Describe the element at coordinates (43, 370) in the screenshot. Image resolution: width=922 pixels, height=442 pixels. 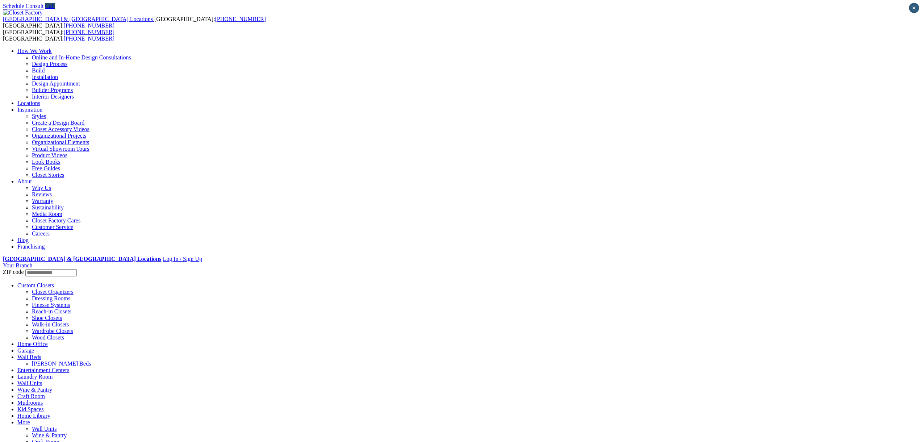
I see `a: Entertainment Centers` at that location.